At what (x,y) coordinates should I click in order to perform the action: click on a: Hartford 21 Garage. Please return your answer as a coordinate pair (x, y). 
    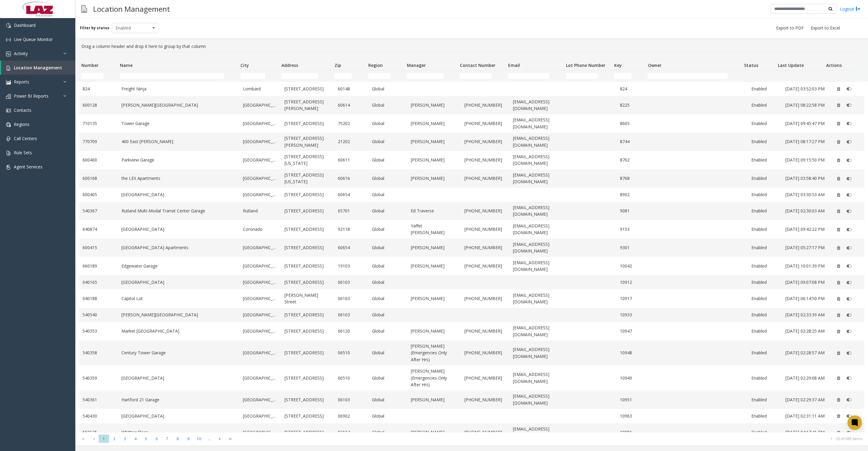
    Looking at the image, I should click on (178, 400).